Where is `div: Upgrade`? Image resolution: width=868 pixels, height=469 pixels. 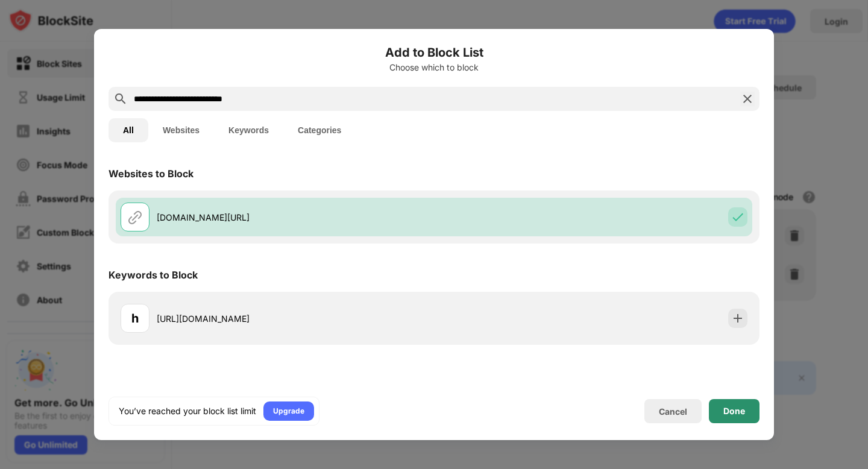 div: Upgrade is located at coordinates (289, 411).